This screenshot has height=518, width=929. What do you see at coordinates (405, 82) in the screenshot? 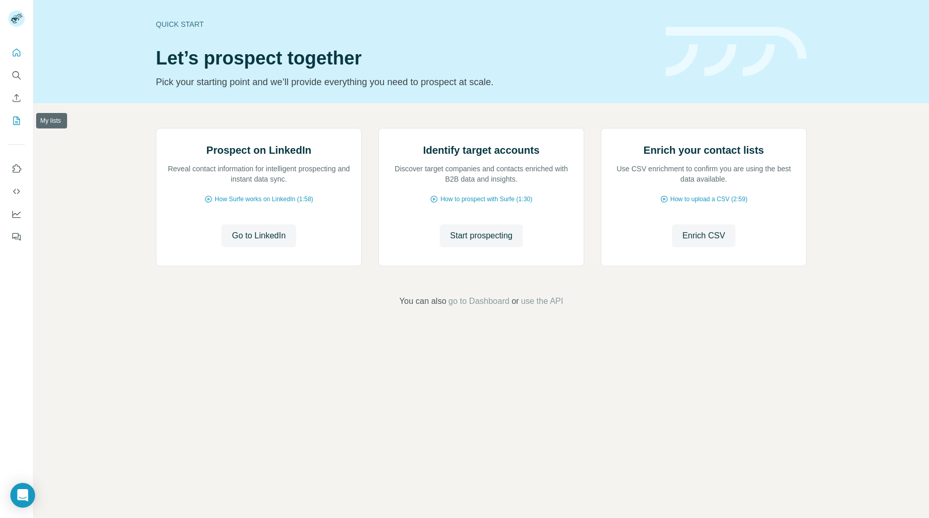
I see `p: Pick your starting point and we’ll provide everything you need to prospect at scale.` at bounding box center [405, 82].